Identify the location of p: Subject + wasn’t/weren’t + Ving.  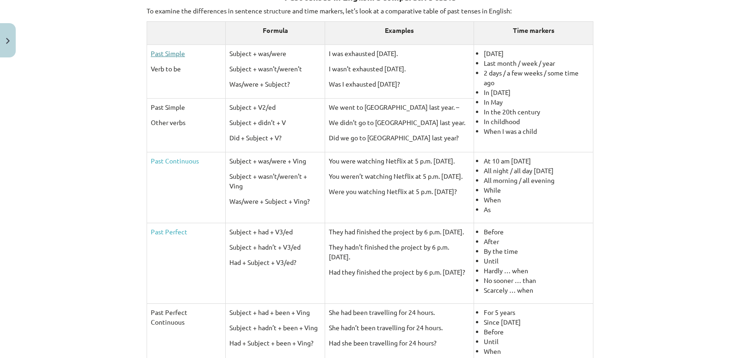
(275, 181).